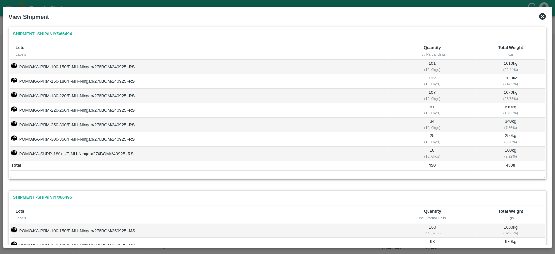 The image size is (555, 254). I want to click on div: ( 13.56 %), so click(511, 113).